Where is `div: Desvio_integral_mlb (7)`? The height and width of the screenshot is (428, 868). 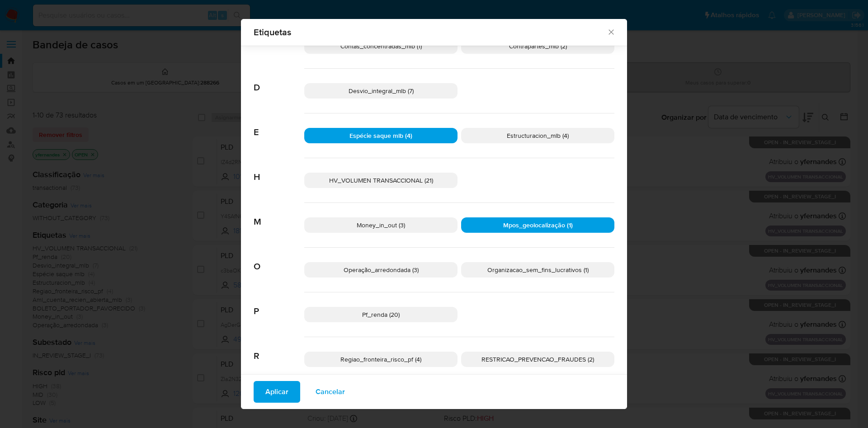 div: Desvio_integral_mlb (7) is located at coordinates (380, 91).